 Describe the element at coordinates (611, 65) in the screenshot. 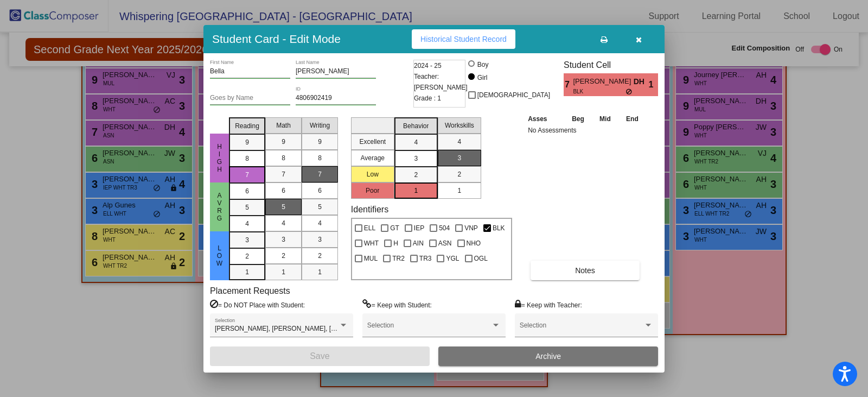

I see `h3: Student Cell` at that location.